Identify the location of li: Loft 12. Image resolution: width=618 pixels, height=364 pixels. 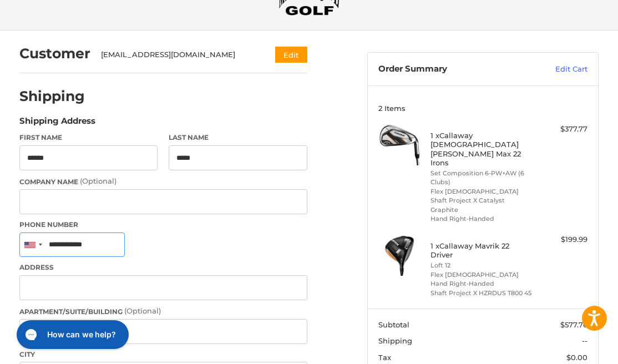
(482, 265).